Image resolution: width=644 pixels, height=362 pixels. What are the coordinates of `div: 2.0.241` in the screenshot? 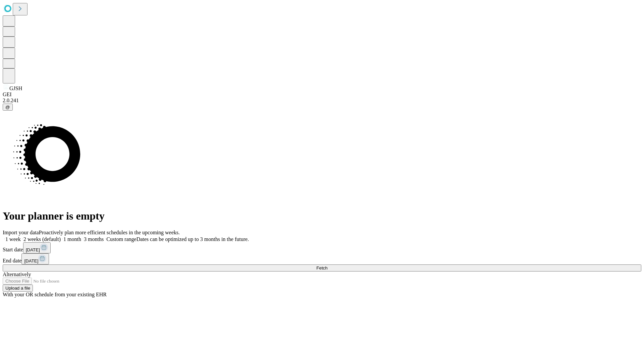 It's located at (322, 101).